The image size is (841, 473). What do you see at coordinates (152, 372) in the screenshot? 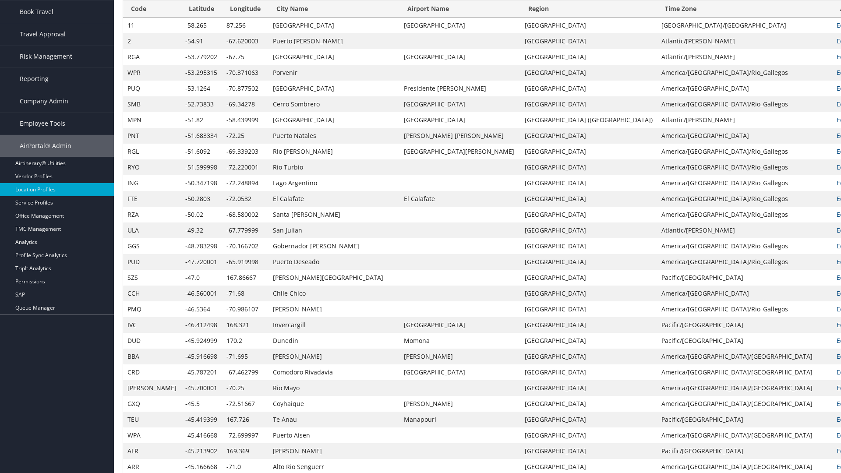
I see `td: CRD` at bounding box center [152, 372].